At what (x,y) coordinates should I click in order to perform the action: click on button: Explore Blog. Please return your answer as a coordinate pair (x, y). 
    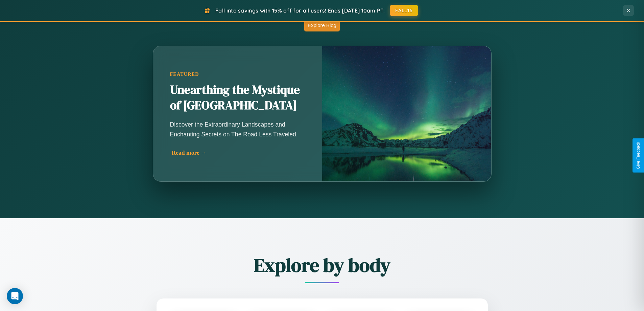
    Looking at the image, I should click on (322, 25).